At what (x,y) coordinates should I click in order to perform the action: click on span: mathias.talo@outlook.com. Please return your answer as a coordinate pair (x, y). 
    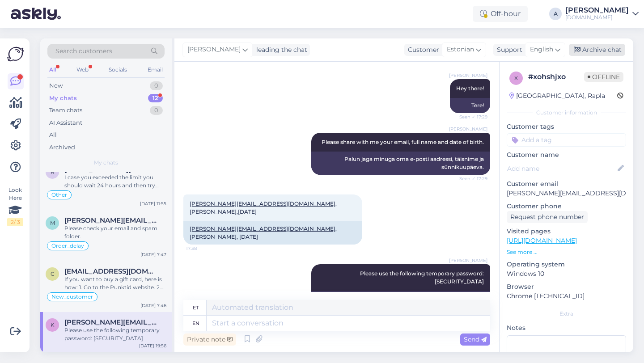
    Looking at the image, I should click on (111, 220).